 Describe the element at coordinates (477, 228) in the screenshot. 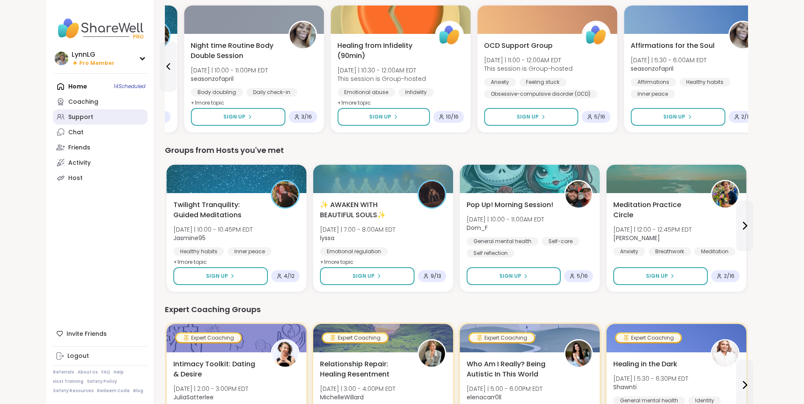

I see `b: Dom_F` at that location.